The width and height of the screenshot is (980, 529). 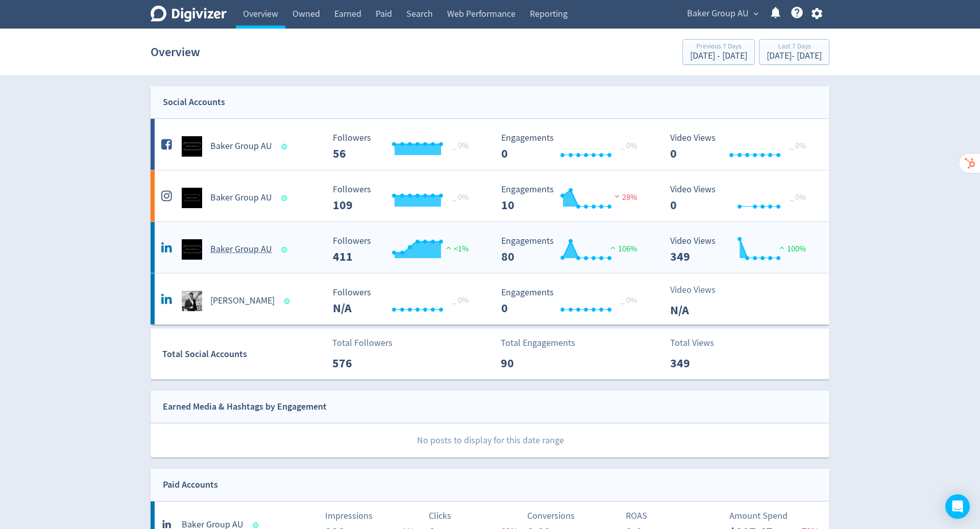 I want to click on svg: Followers 109, so click(x=404, y=198).